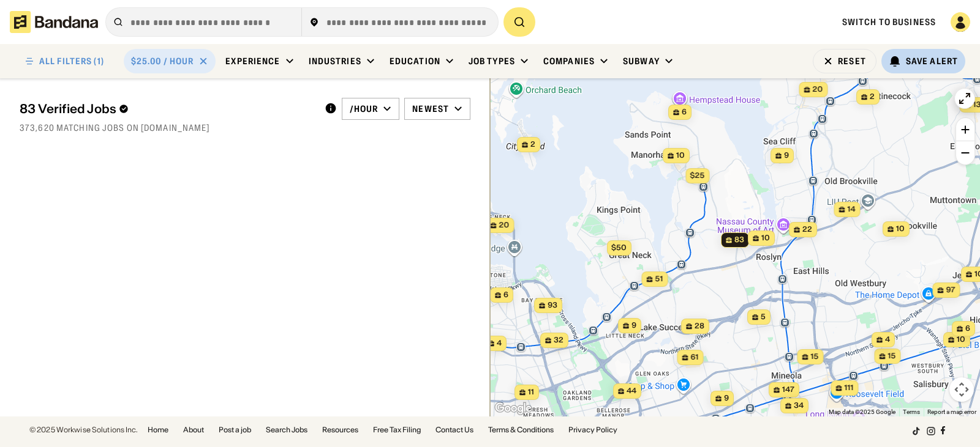  What do you see at coordinates (520, 430) in the screenshot?
I see `a: Terms & Conditions` at bounding box center [520, 430].